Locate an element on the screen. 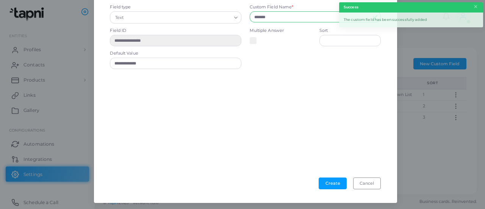 This screenshot has width=485, height=209. label: Field type is located at coordinates (120, 7).